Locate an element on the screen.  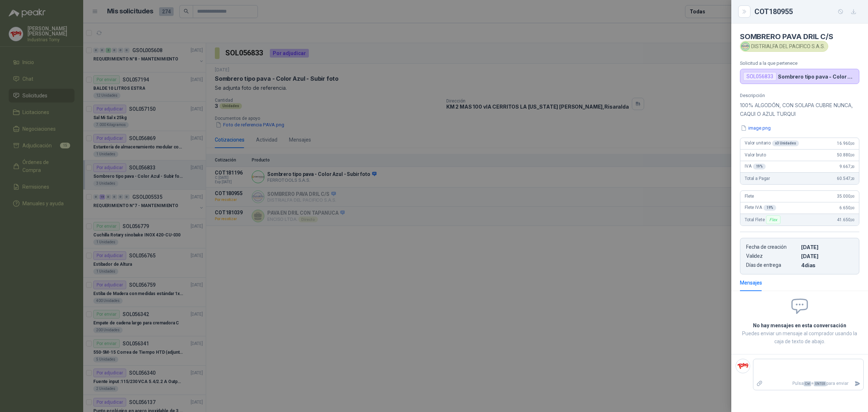
span: Valor bruto is located at coordinates (755, 155).